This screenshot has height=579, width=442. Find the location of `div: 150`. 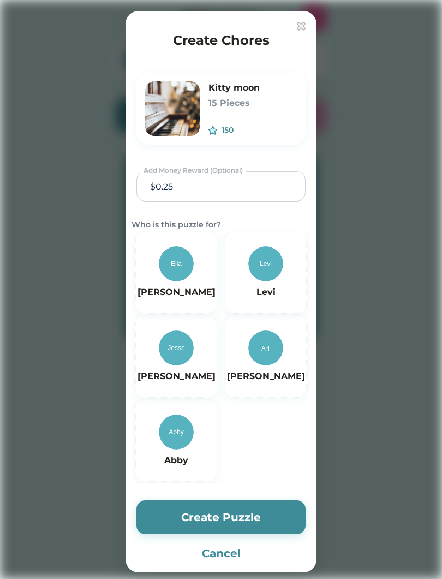

div: 150 is located at coordinates (259, 130).